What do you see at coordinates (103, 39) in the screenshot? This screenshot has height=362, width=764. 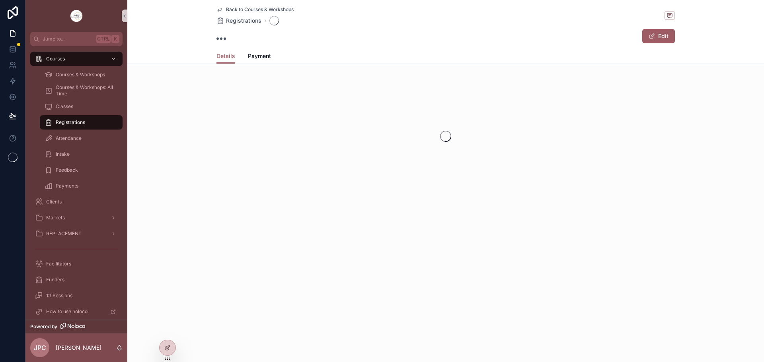 I see `span: Ctrl` at bounding box center [103, 39].